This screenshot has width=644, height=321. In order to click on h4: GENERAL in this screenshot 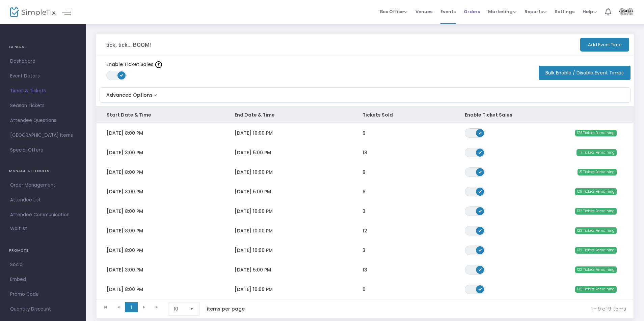, I will do `click(43, 47)`.